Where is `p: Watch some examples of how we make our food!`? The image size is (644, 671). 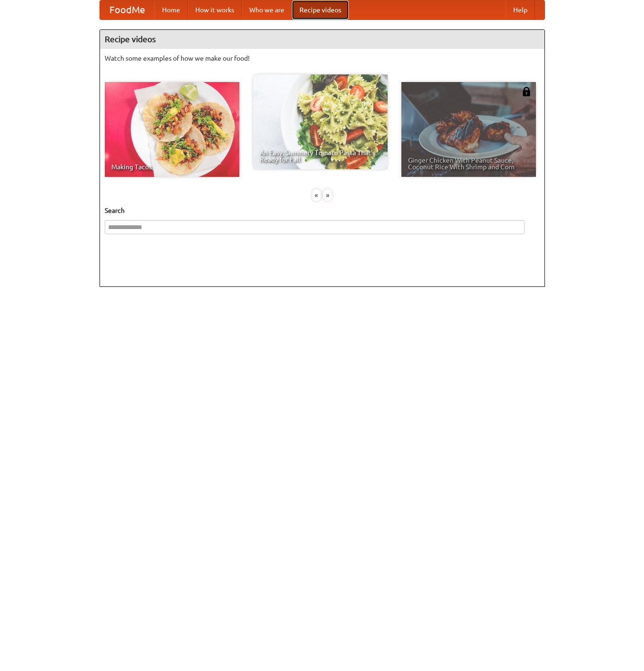 p: Watch some examples of how we make our food! is located at coordinates (322, 58).